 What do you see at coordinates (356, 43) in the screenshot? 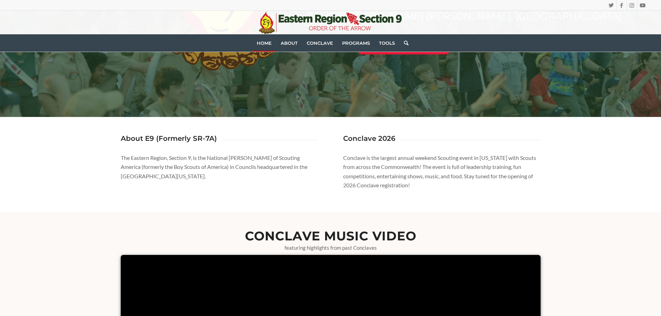
I see `a: Programs` at bounding box center [356, 43].